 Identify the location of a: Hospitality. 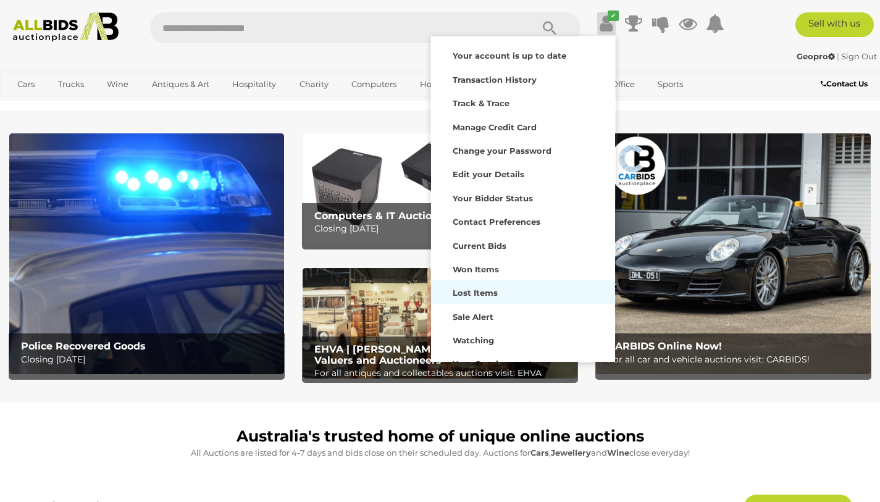
(254, 84).